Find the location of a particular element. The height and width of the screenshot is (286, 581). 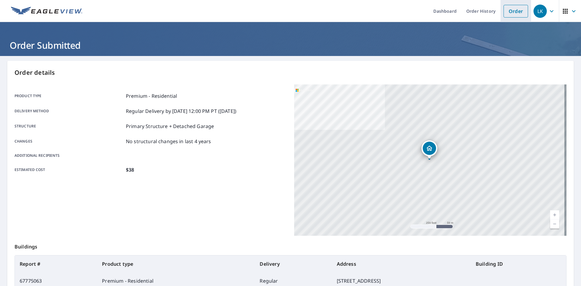

p: Product type is located at coordinates (69, 96).